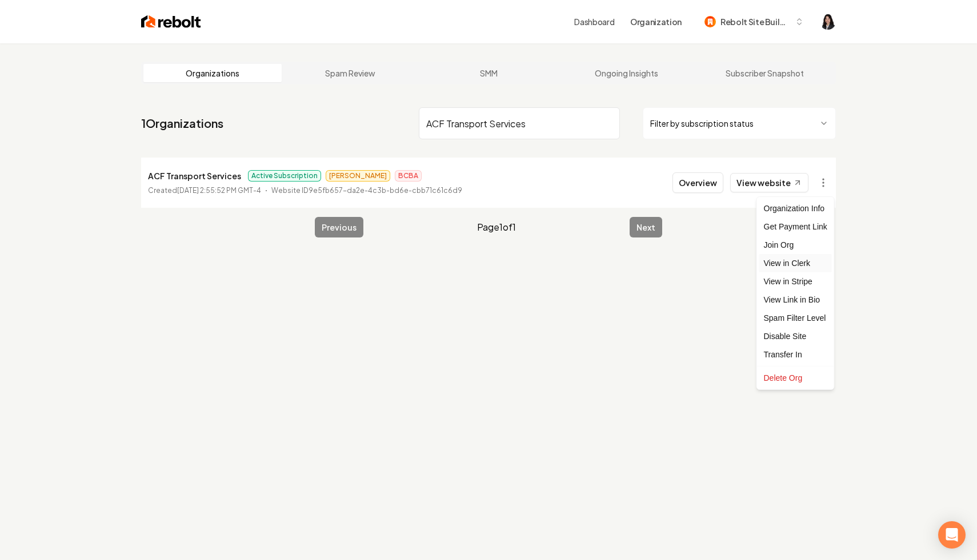 The width and height of the screenshot is (977, 560). I want to click on div: Organization Info, so click(795, 208).